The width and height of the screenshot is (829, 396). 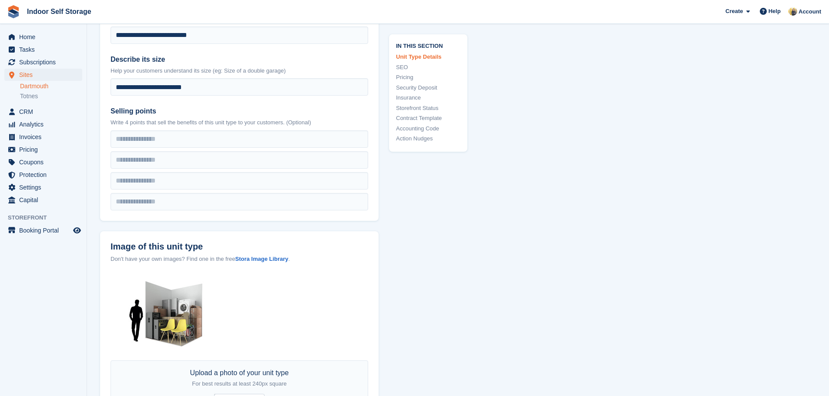 I want to click on a: Stora Image Library, so click(x=262, y=259).